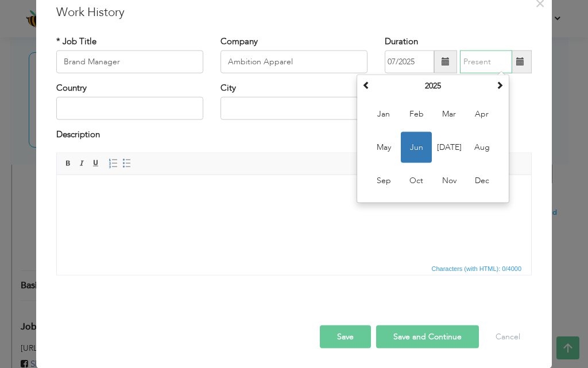 This screenshot has height=368, width=588. What do you see at coordinates (485, 62) in the screenshot?
I see `input: Present` at bounding box center [485, 62].